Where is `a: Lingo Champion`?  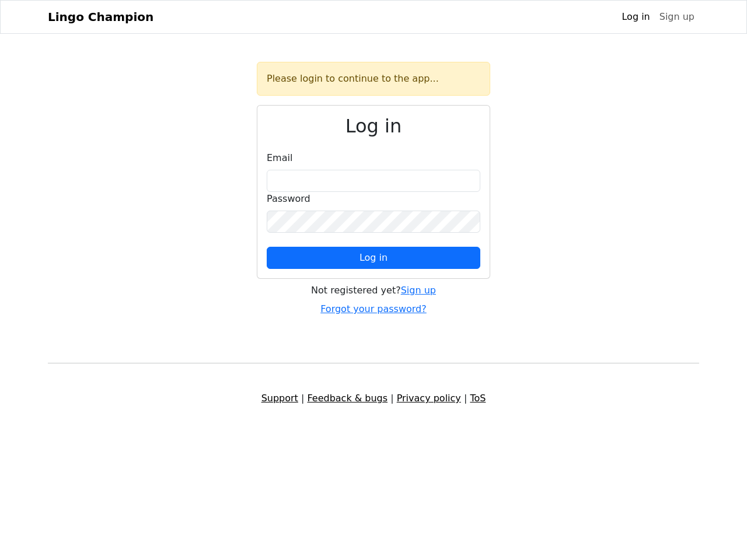
a: Lingo Champion is located at coordinates (100, 17).